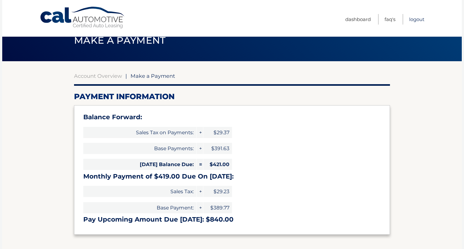  What do you see at coordinates (218, 208) in the screenshot?
I see `span: $389.77` at bounding box center [218, 208].